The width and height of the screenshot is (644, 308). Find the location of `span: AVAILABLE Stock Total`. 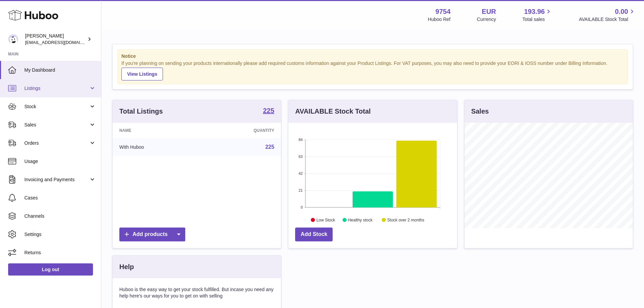

span: AVAILABLE Stock Total is located at coordinates (607, 19).